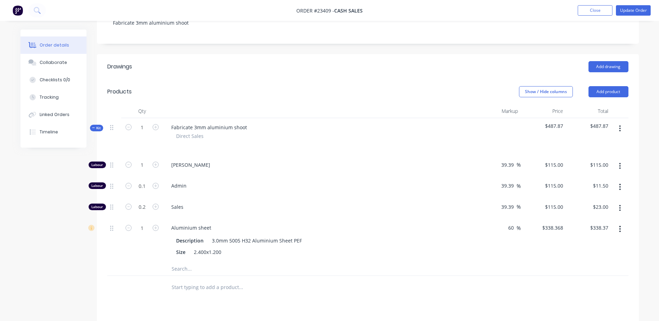 Image resolution: width=659 pixels, height=321 pixels. What do you see at coordinates (589, 111) in the screenshot?
I see `div: Total` at bounding box center [589, 111].